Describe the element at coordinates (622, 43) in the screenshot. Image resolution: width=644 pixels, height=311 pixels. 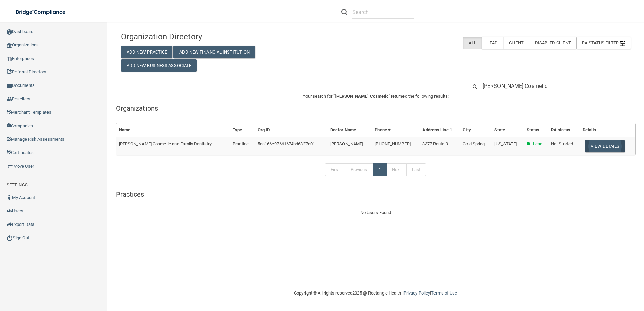
I see `img: icon-filter@2x.21656d0b.png` at that location.